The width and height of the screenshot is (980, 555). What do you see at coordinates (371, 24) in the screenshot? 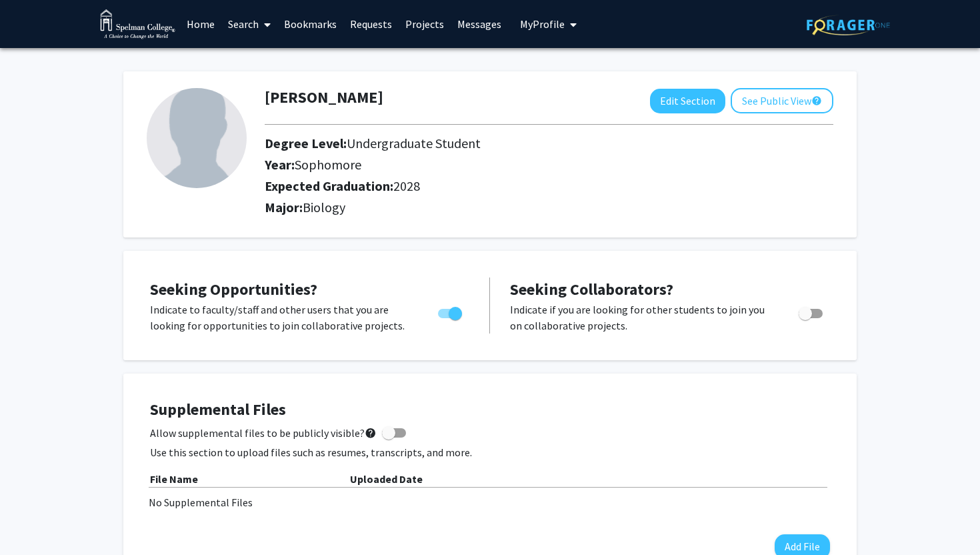
I see `a: Requests` at bounding box center [371, 24].